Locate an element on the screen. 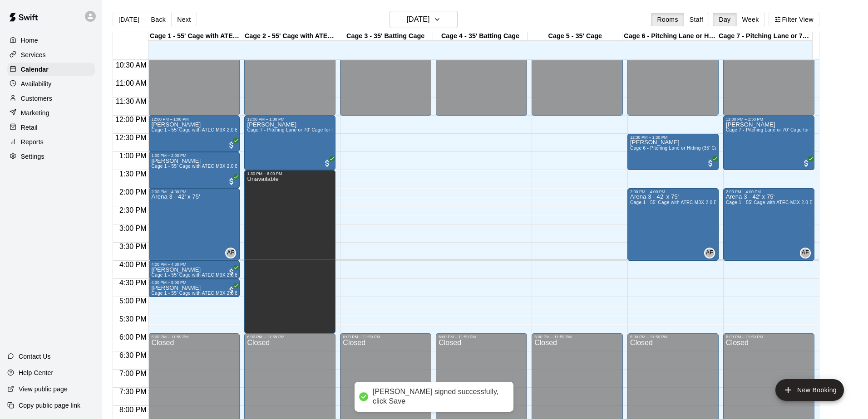 Image resolution: width=868 pixels, height=419 pixels. p: Marketing is located at coordinates (35, 113).